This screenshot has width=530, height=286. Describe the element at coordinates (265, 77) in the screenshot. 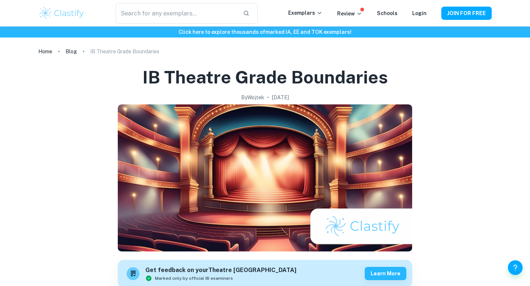

I see `h1: IB Theatre Grade Boundaries` at that location.